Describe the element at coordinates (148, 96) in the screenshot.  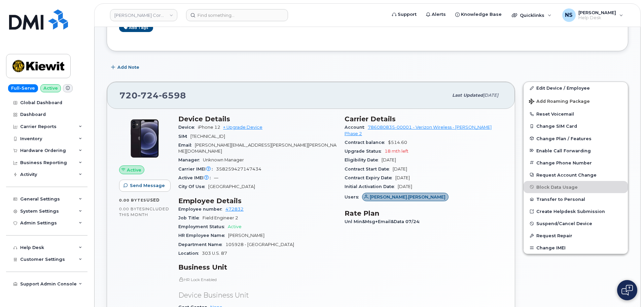
I see `span: 724` at that location.